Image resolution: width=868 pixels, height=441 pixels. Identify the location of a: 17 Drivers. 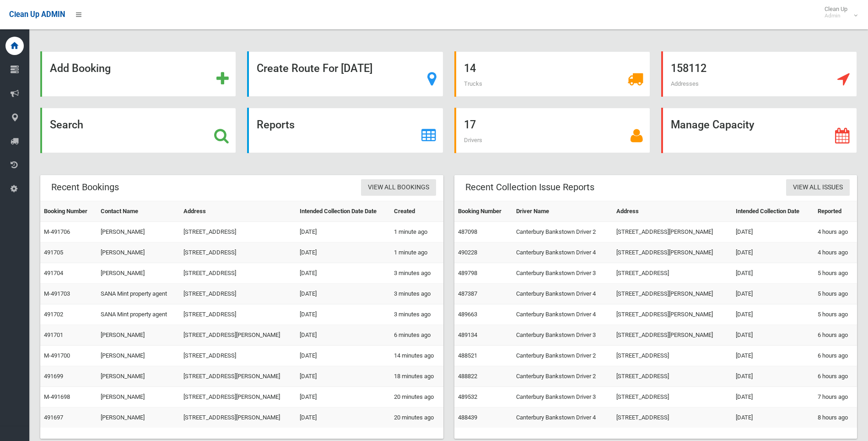
(552, 130).